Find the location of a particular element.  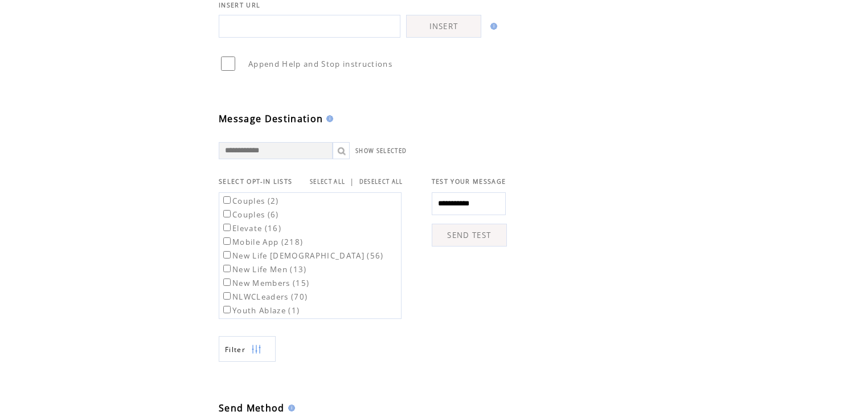

a: Filter is located at coordinates (248, 349).